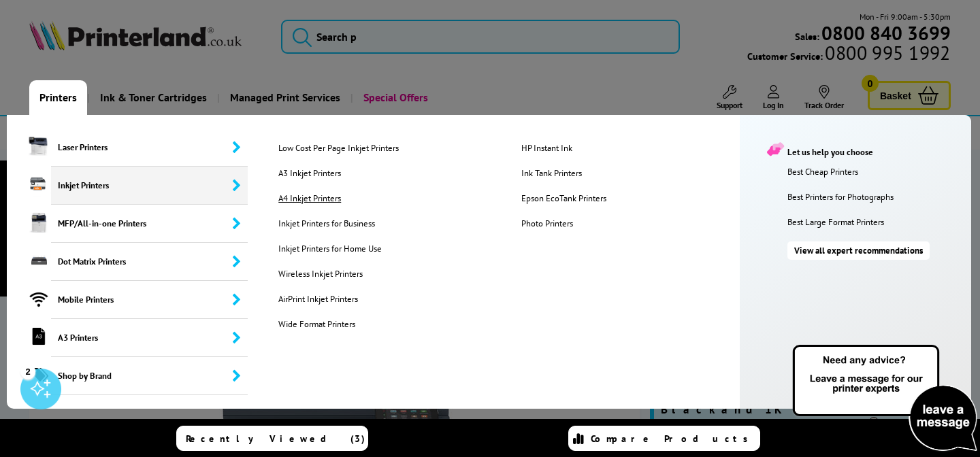  Describe the element at coordinates (388, 298) in the screenshot. I see `a: AirPrint Inkjet Printers` at that location.